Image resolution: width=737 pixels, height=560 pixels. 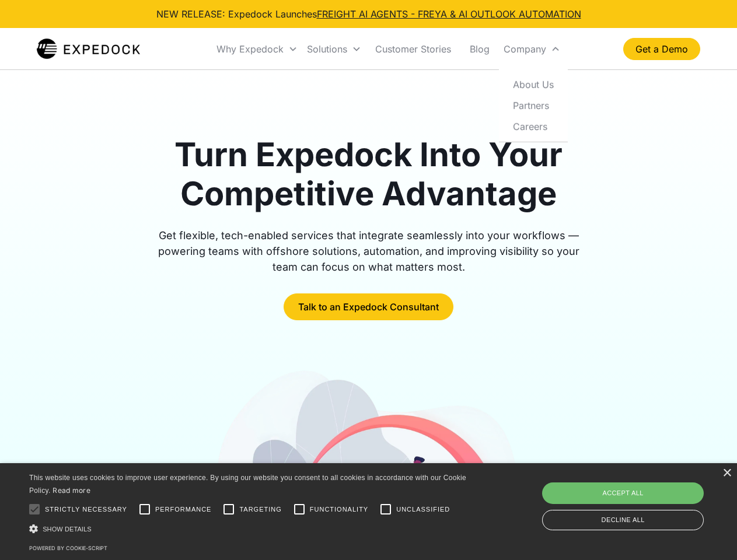 What do you see at coordinates (534, 126) in the screenshot?
I see `a: Careers` at bounding box center [534, 126].